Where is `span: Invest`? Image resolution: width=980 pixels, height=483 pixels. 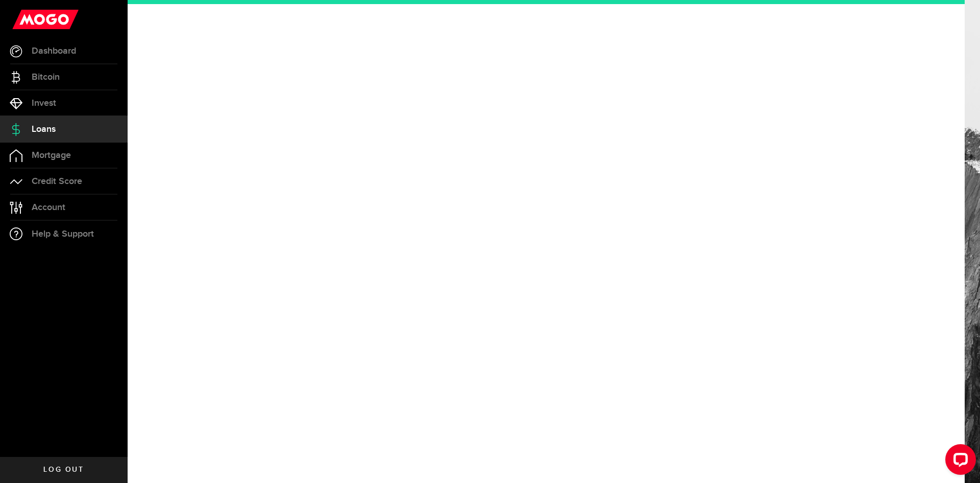 span: Invest is located at coordinates (44, 103).